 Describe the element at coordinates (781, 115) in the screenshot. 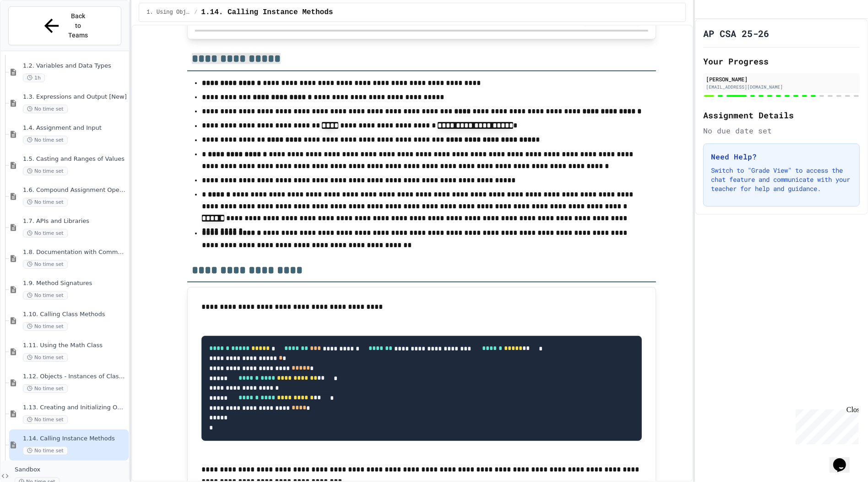

I see `h2: Assignment Details` at that location.